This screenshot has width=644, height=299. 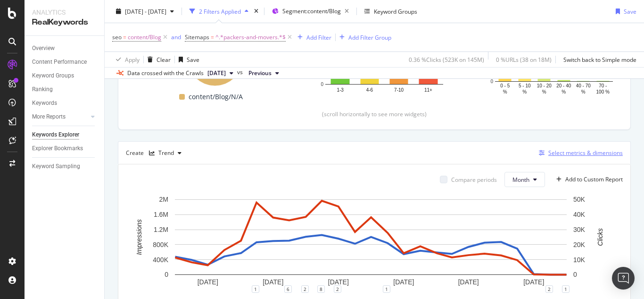 What do you see at coordinates (156, 153) in the screenshot?
I see `div: Create` at bounding box center [156, 153].